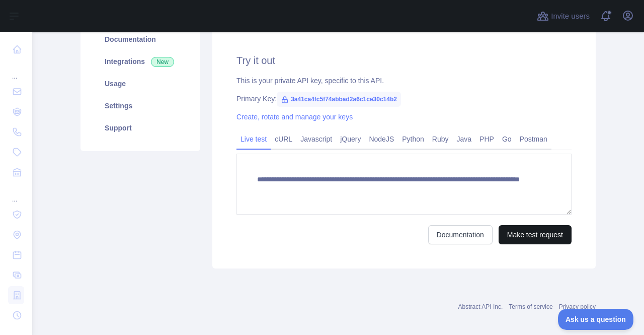 Image resolution: width=644 pixels, height=335 pixels. Describe the element at coordinates (140, 128) in the screenshot. I see `a: Support` at that location.